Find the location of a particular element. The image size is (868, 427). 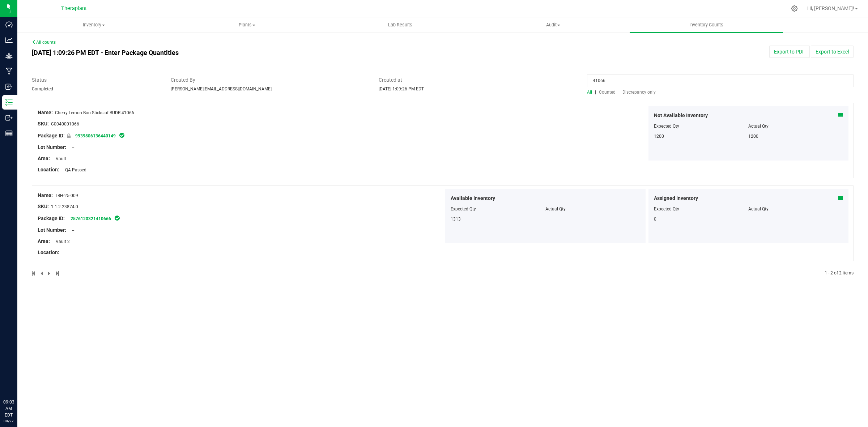

a: 9939506136440149 is located at coordinates (95, 135).